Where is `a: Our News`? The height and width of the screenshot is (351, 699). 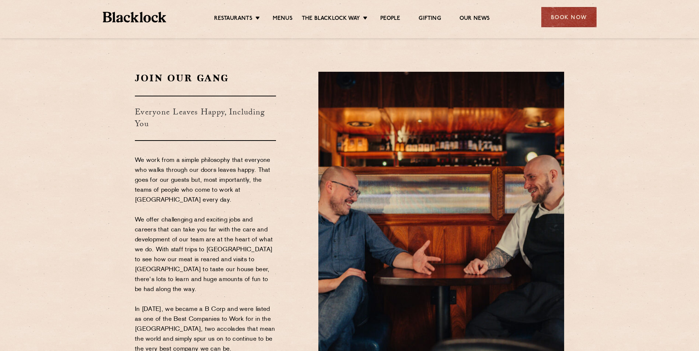
a: Our News is located at coordinates (474, 19).